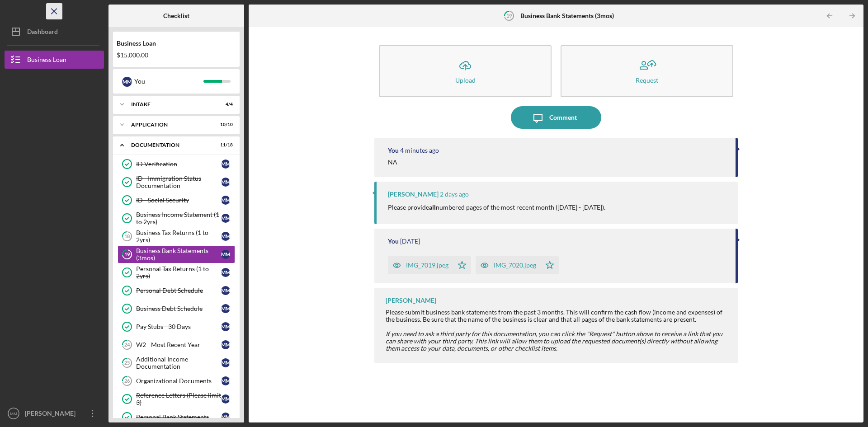 The image size is (868, 427). I want to click on a: Pay Stubs - 30 DaysMM, so click(176, 327).